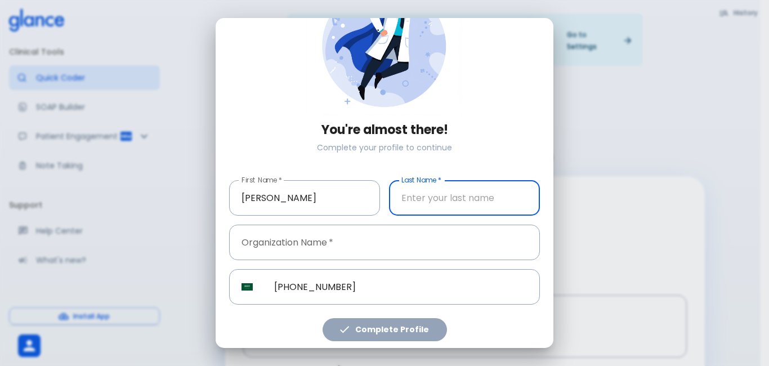 The image size is (769, 366). Describe the element at coordinates (247, 287) in the screenshot. I see `img: unknown` at that location.